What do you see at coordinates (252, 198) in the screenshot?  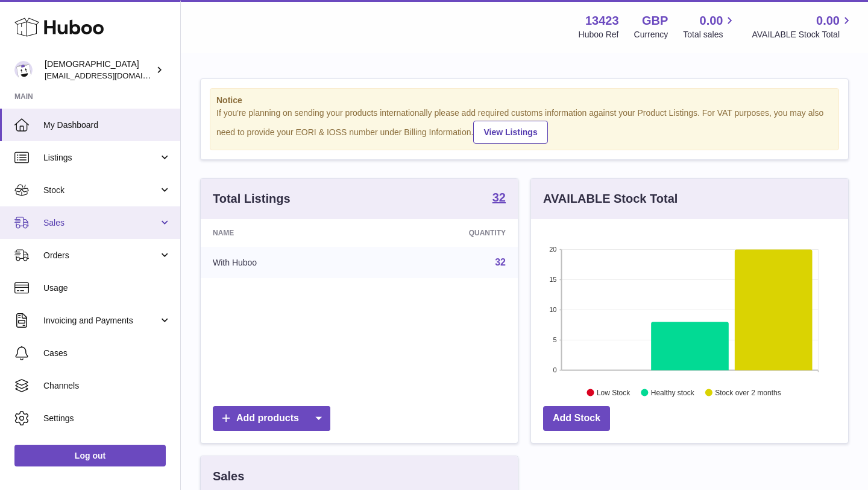 I see `h3: Total Listings` at bounding box center [252, 198].